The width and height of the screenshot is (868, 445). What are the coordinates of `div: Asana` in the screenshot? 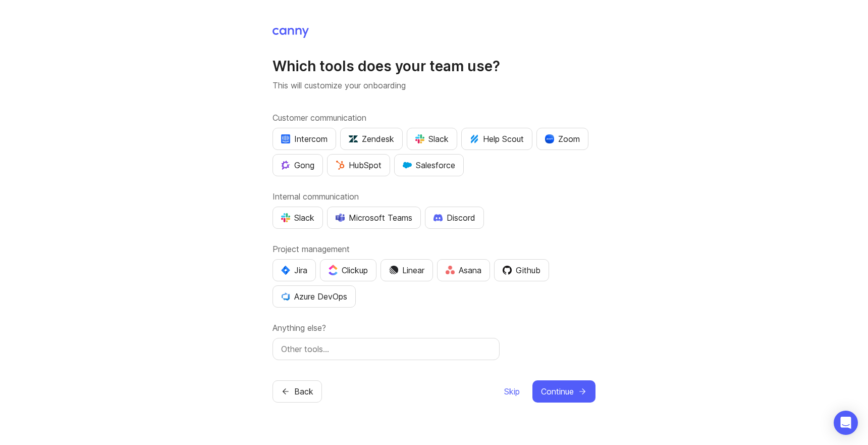 It's located at (463, 270).